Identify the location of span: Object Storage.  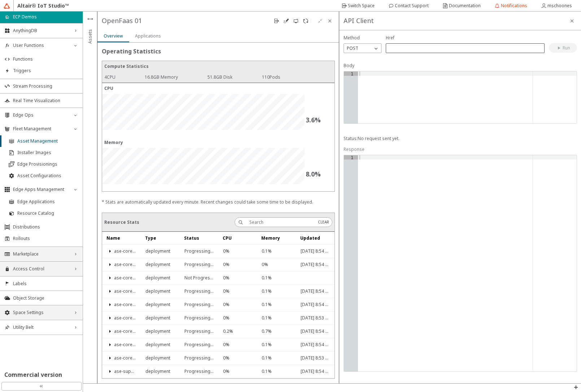
(46, 298).